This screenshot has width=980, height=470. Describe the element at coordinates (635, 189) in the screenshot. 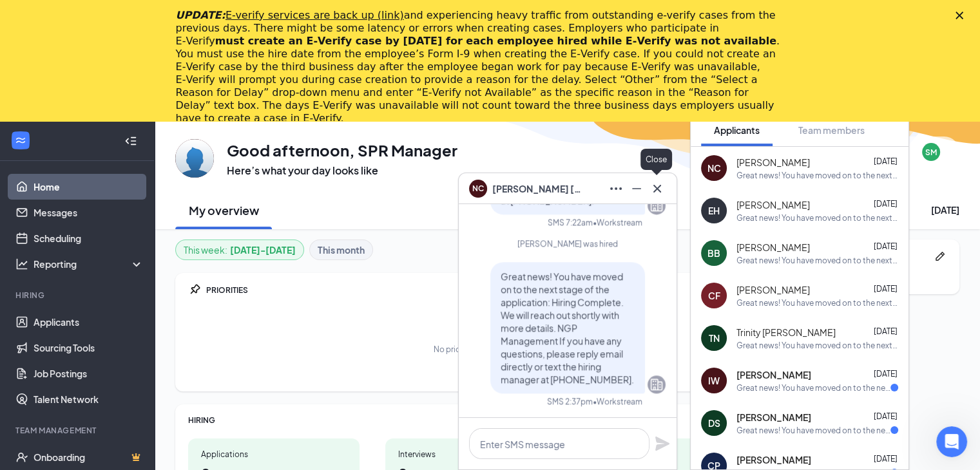

I see `button: Minimize` at that location.